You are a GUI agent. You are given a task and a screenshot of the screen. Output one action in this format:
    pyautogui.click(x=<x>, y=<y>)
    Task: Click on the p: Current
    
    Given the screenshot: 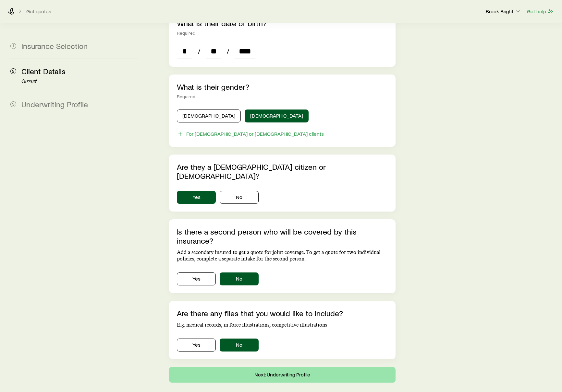 What is the action you would take?
    pyautogui.click(x=79, y=81)
    